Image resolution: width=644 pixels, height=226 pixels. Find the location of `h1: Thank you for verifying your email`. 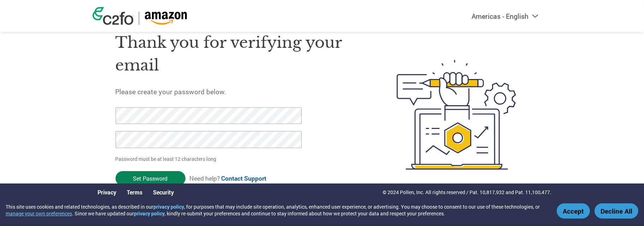

h1: Thank you for verifying your email is located at coordinates (240, 54).